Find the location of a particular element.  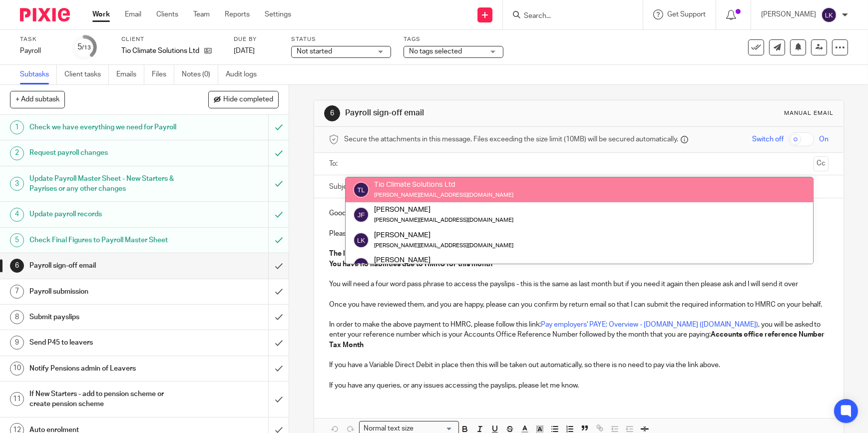

h1: Request payroll changes is located at coordinates (106, 153).